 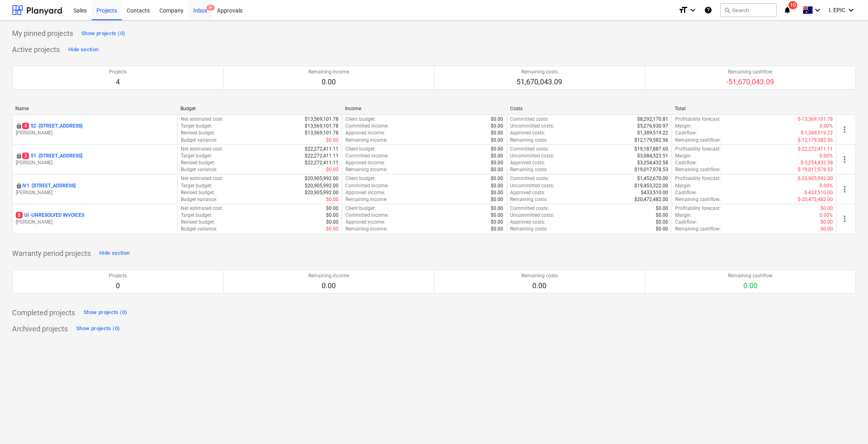 What do you see at coordinates (793, 5) in the screenshot?
I see `span: 10` at bounding box center [793, 5].